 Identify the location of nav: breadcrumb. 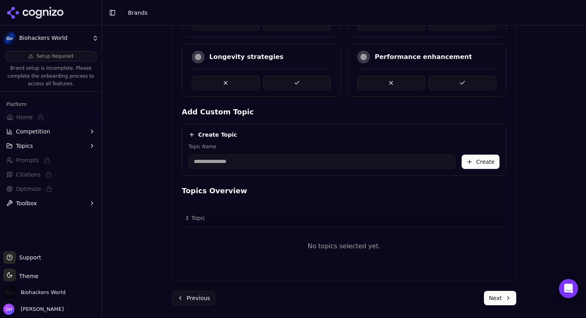
(138, 13).